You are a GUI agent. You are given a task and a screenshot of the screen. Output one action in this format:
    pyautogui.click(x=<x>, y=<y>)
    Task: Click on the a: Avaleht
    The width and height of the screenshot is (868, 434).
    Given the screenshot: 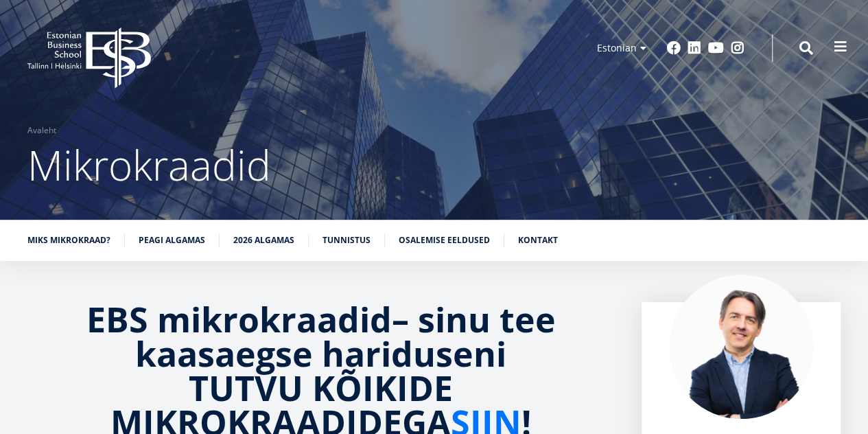 What is the action you would take?
    pyautogui.click(x=42, y=131)
    